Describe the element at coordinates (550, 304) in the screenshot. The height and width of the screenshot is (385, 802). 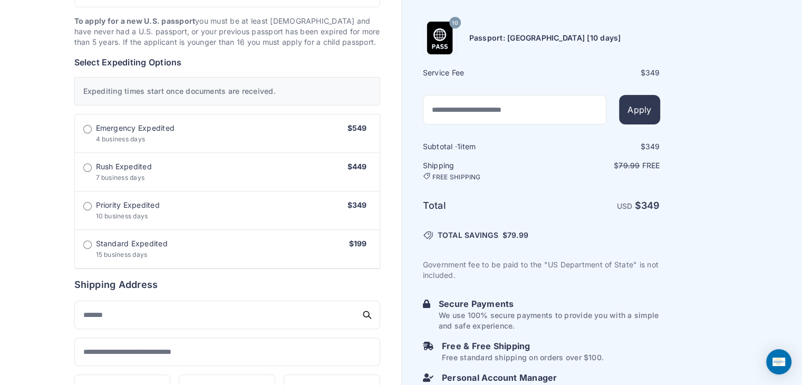
I see `h6: Secure Payments` at that location.